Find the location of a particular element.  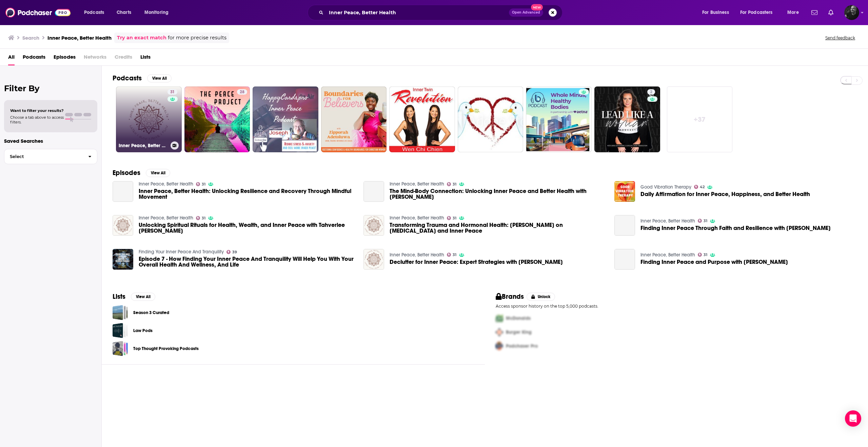

p: Access sponsor history on the top 5,000 podcasts. is located at coordinates (677, 306).